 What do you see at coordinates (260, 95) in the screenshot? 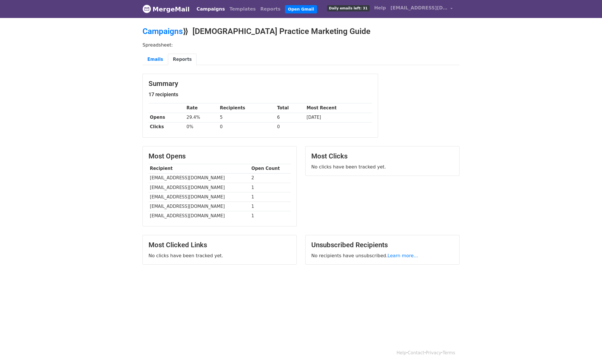
I see `h5: 17 recipients` at bounding box center [260, 95].